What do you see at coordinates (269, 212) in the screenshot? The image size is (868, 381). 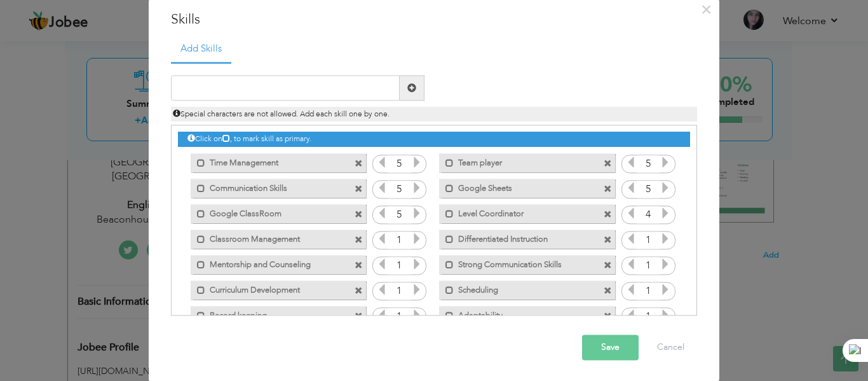 I see `label: Google ClassRoom` at bounding box center [269, 212].